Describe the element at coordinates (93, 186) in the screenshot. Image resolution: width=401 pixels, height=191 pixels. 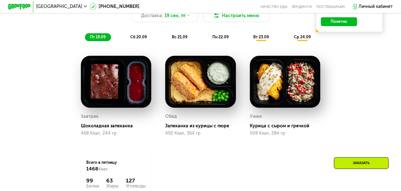
I see `div: Белки` at that location.